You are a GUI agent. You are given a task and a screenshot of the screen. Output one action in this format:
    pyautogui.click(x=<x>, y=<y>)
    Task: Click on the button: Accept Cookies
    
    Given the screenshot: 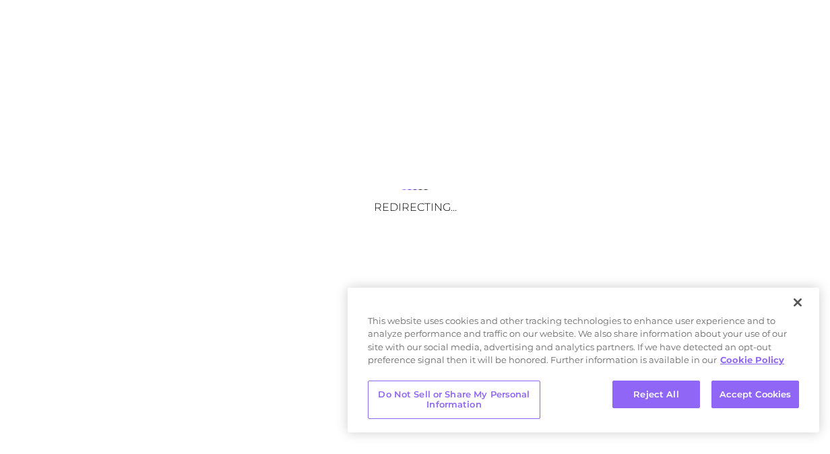 What is the action you would take?
    pyautogui.click(x=755, y=395)
    